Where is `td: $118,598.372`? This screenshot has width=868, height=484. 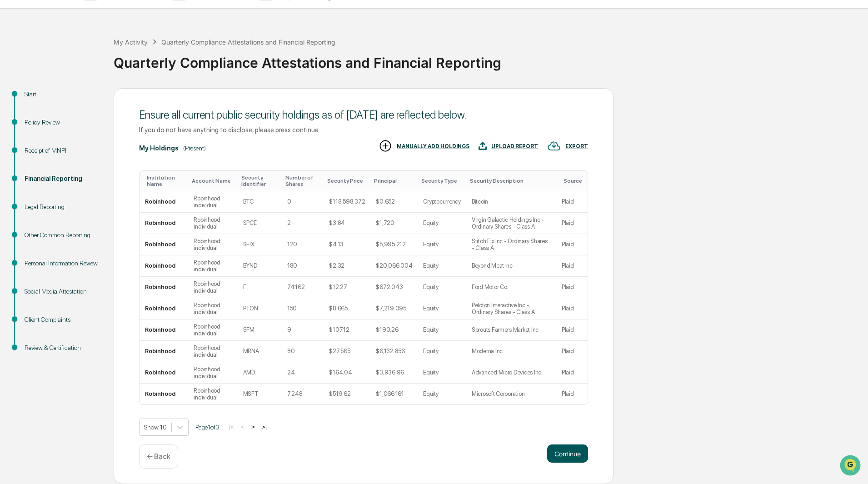
td: $118,598.372 is located at coordinates (347, 202).